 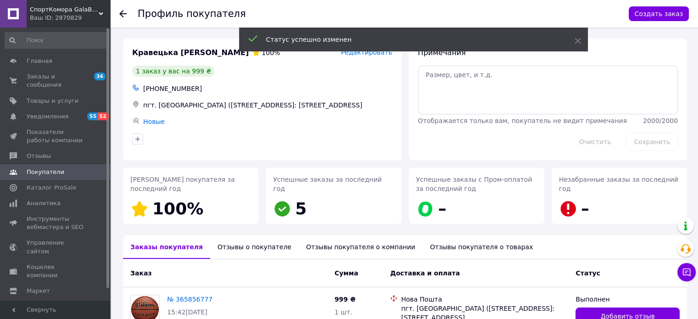 I want to click on input: Поиск, so click(x=56, y=40).